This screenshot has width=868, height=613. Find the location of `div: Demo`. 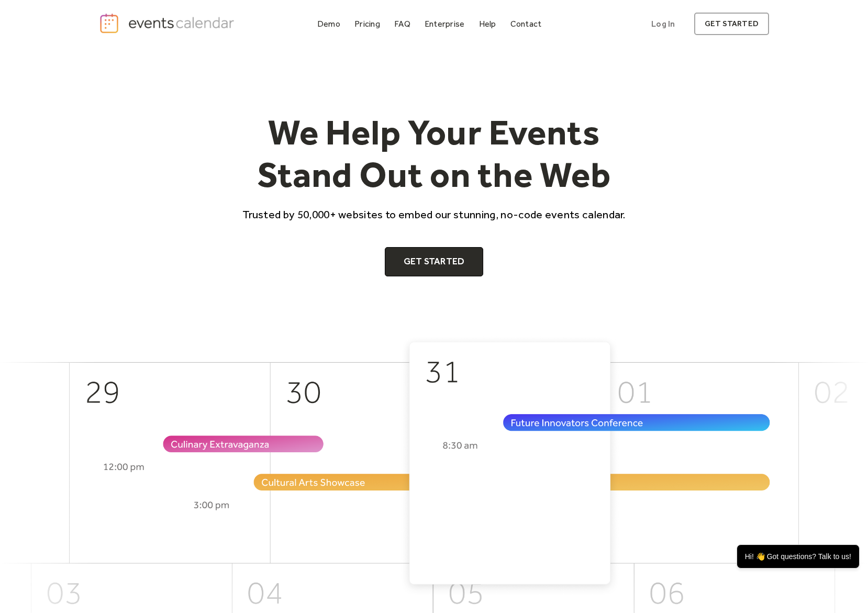

div: Demo is located at coordinates (329, 23).